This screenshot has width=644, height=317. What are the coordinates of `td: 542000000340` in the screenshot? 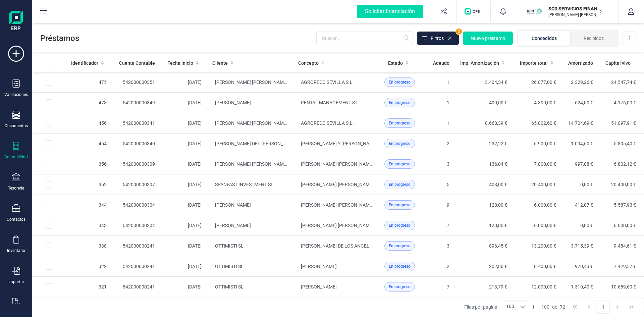 It's located at (136, 144).